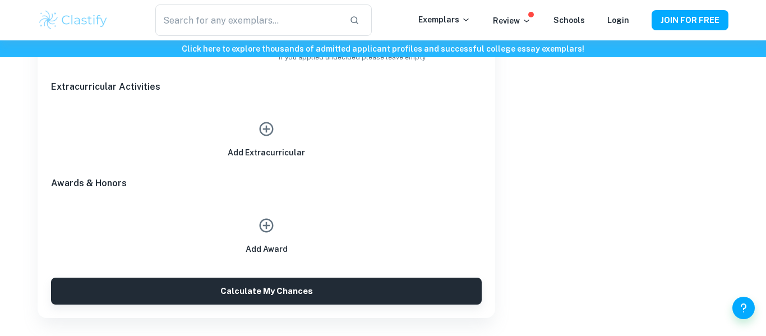 The height and width of the screenshot is (336, 766). I want to click on p: Exemplars, so click(444, 20).